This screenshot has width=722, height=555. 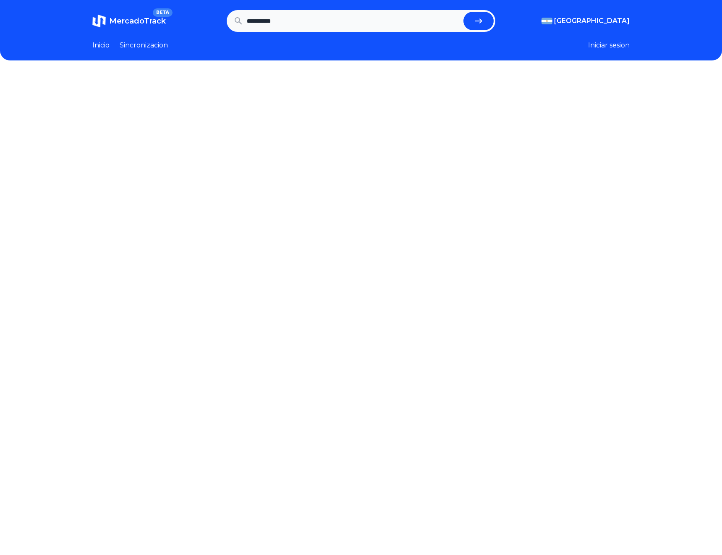 I want to click on a: Sincronizacion, so click(x=144, y=45).